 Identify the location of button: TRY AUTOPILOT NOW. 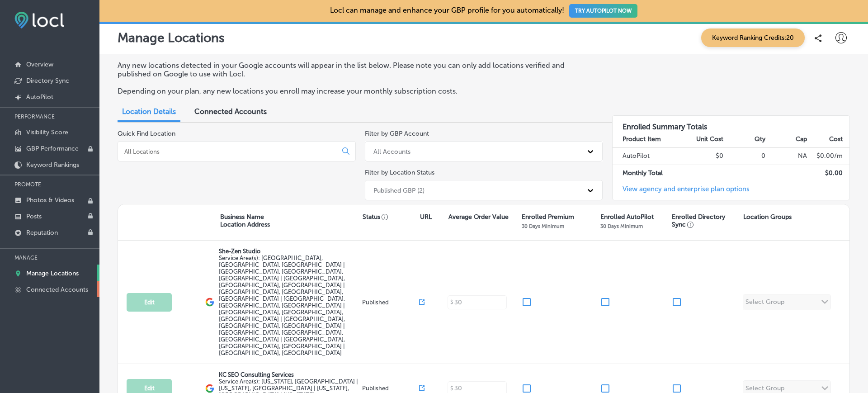
(603, 11).